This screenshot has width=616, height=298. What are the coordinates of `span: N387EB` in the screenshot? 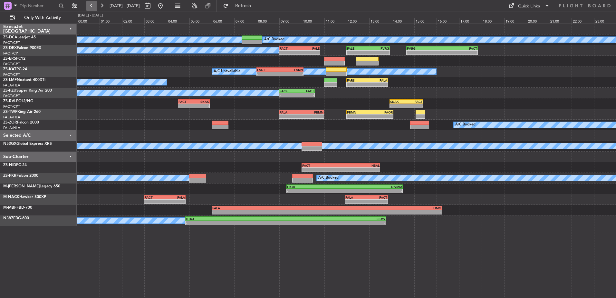 It's located at (11, 218).